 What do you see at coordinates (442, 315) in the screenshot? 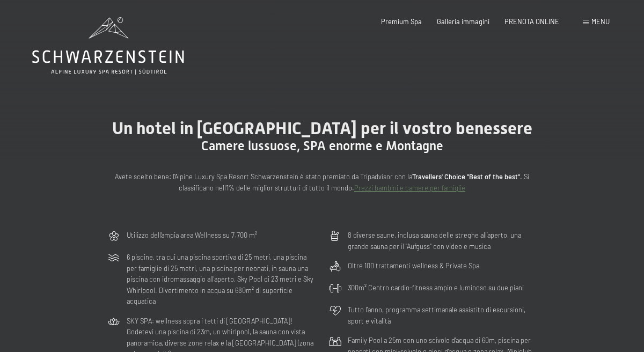
I see `p: Tutto l’anno, programma settimanale assistito di escursioni, sport e vitalità` at bounding box center [442, 315].